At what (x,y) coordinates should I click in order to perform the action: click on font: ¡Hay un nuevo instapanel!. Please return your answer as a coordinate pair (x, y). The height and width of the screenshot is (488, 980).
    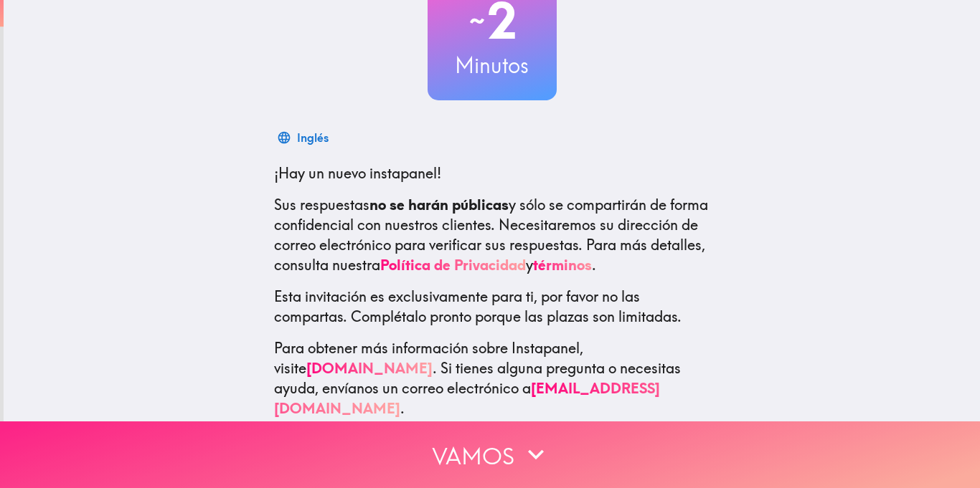
    Looking at the image, I should click on (357, 173).